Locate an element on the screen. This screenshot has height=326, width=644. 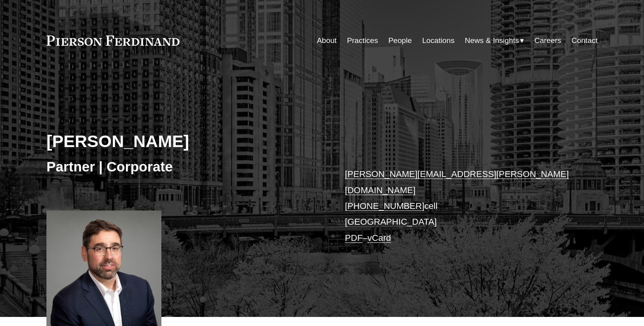
a: Contact is located at coordinates (585, 41).